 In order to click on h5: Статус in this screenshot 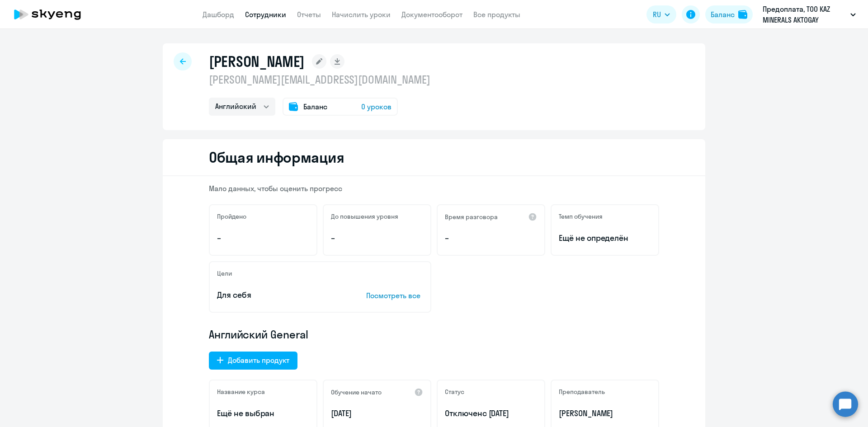, I will do `click(454, 392)`.